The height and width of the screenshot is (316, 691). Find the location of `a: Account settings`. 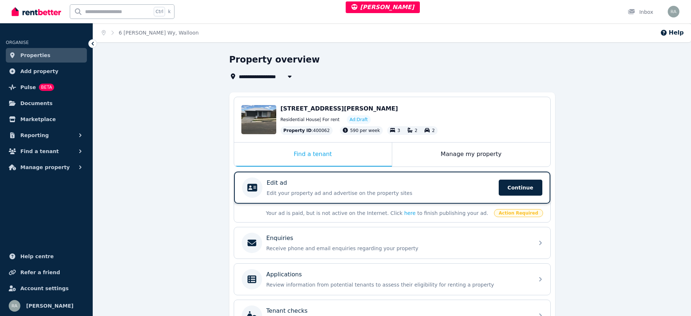

a: Account settings is located at coordinates (46, 288).